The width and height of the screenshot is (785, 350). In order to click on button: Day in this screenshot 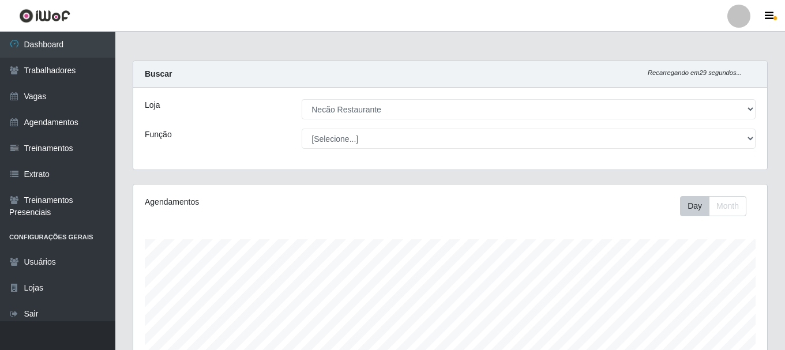, I will do `click(695, 206)`.